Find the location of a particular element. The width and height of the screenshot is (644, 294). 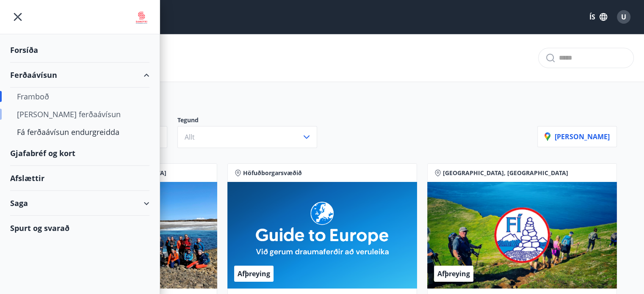

div: Afslættir is located at coordinates (80, 178).